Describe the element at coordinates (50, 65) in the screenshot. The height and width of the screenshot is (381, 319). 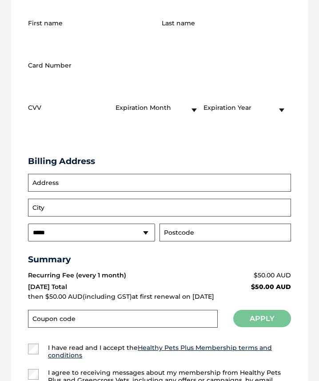
I see `label: Card Number` at that location.